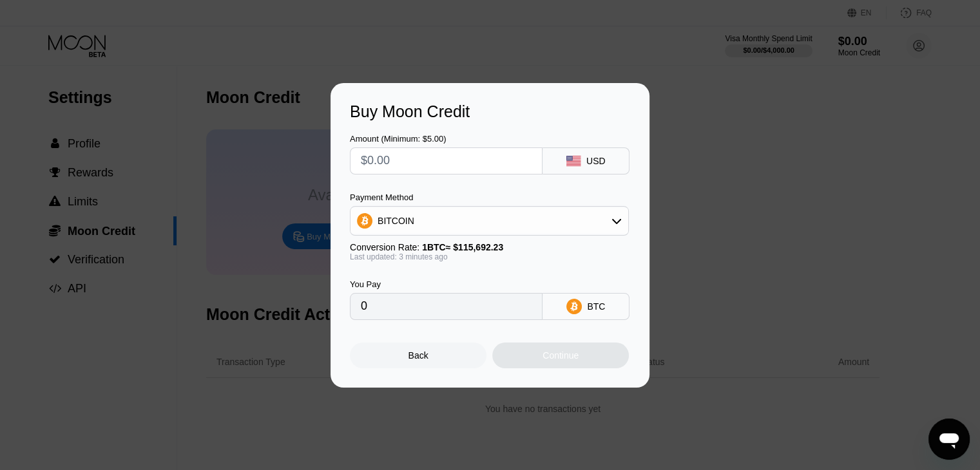 This screenshot has width=980, height=470. I want to click on div: Buy Moon Credit, so click(490, 111).